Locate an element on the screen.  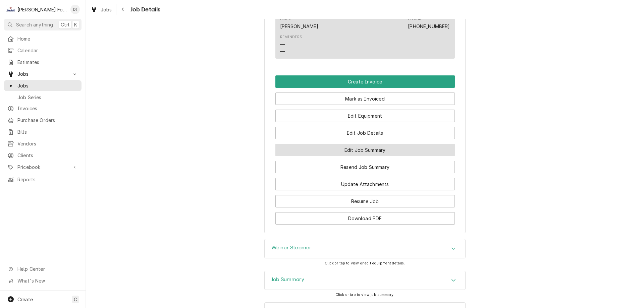
button: Mark as Invoiced is located at coordinates (365, 99).